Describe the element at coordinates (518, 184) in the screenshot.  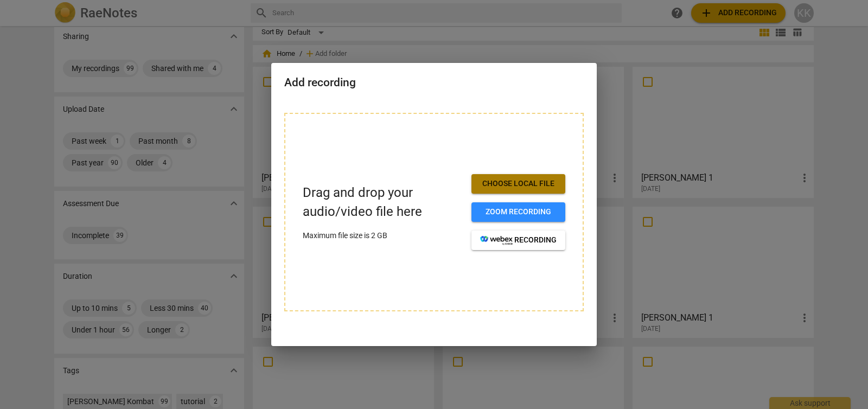
I see `span: Choose local file` at that location.